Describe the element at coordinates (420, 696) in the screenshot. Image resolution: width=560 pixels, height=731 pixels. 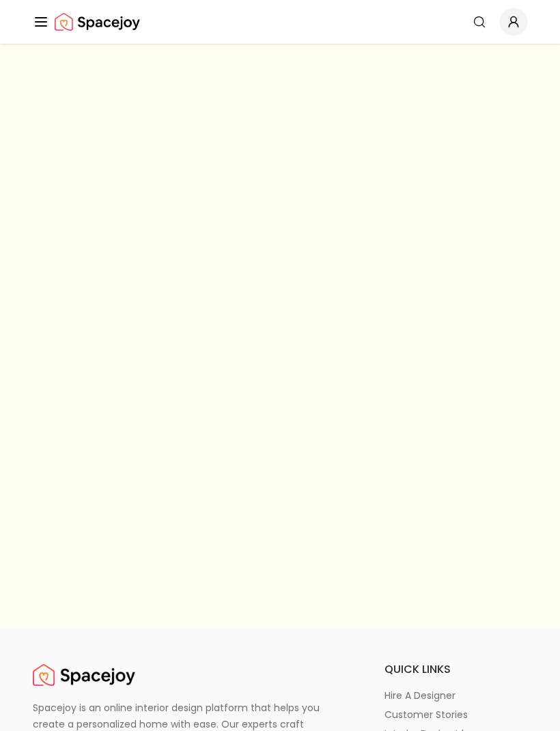
I see `p: hire a designer` at that location.